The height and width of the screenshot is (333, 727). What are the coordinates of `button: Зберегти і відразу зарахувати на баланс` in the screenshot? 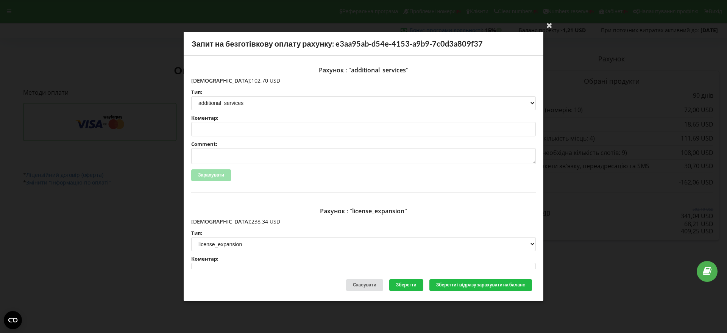 It's located at (480, 285).